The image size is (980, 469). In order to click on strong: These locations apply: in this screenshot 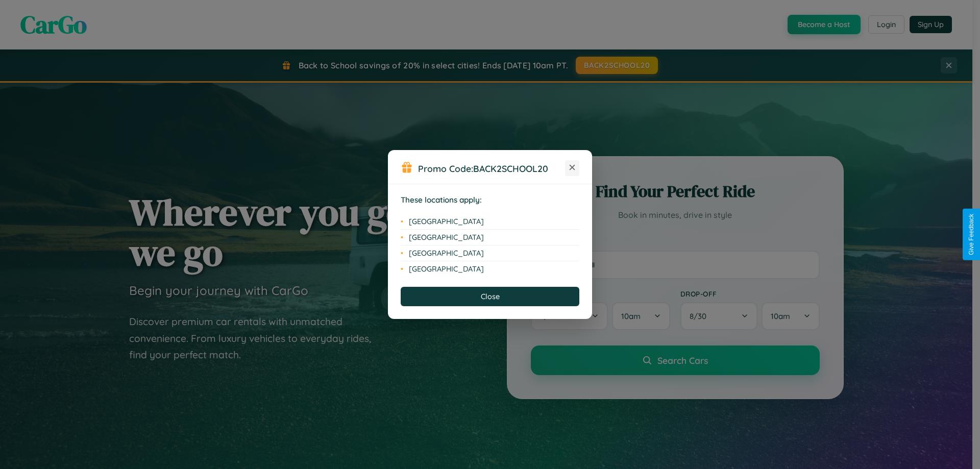, I will do `click(441, 200)`.